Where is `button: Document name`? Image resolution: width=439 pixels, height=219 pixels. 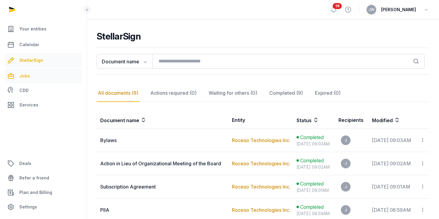
button: Document name is located at coordinates (124, 61).